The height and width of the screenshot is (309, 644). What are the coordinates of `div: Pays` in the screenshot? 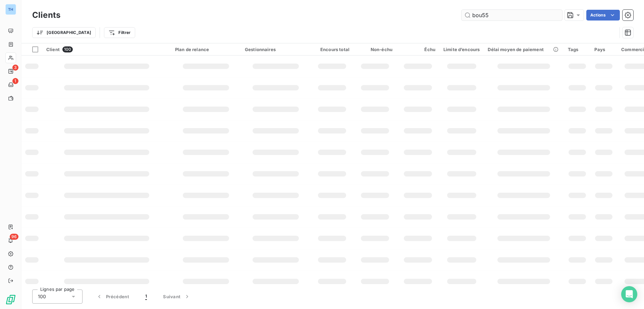 It's located at (604, 49).